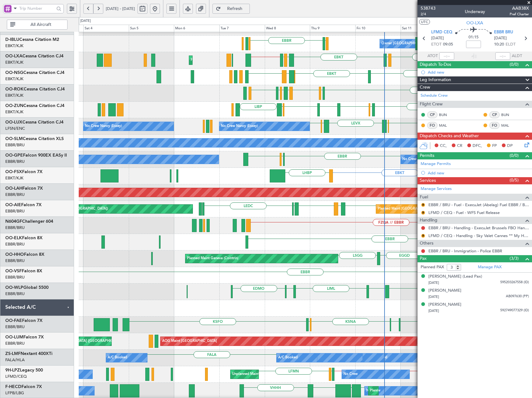  I want to click on div: Thu 9, so click(333, 28).